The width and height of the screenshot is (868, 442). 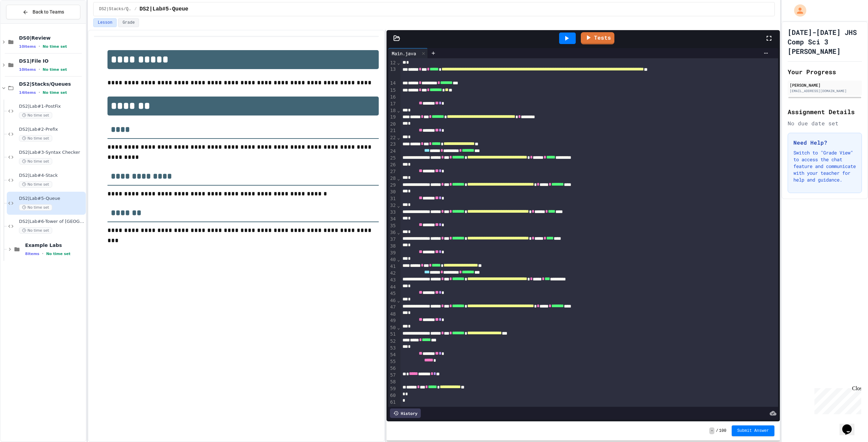 I want to click on div: 52, so click(x=392, y=342).